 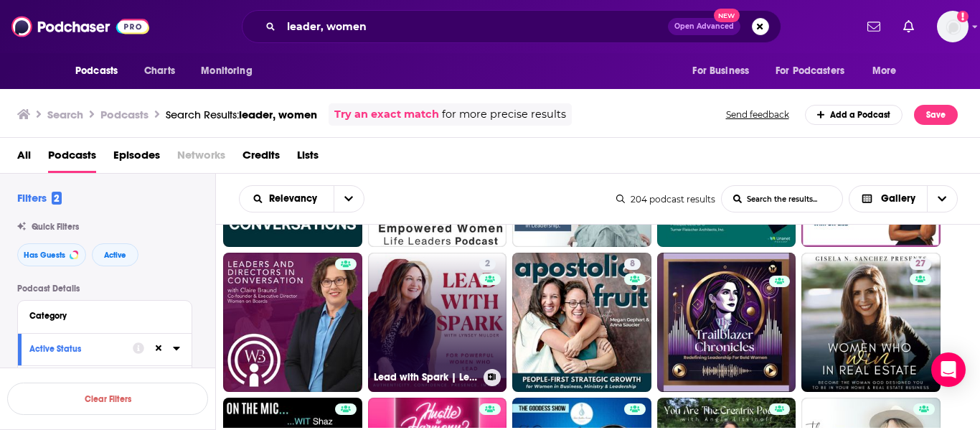 I want to click on span: More, so click(x=884, y=71).